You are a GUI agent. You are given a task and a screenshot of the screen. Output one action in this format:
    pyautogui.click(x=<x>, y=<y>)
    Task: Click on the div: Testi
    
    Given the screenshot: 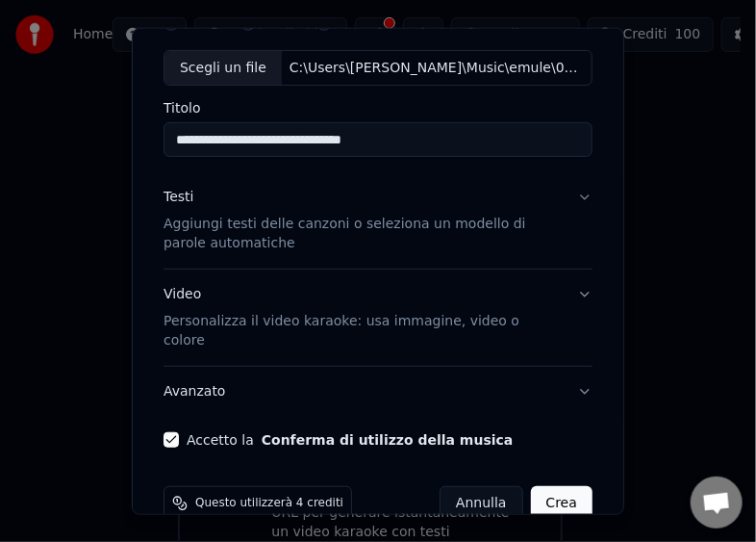 What is the action you would take?
    pyautogui.click(x=178, y=197)
    